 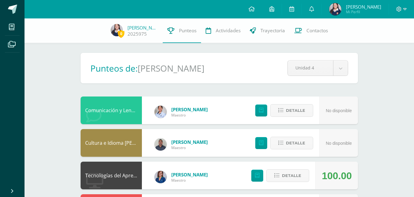 I want to click on h1: Punteos de:, so click(x=114, y=68).